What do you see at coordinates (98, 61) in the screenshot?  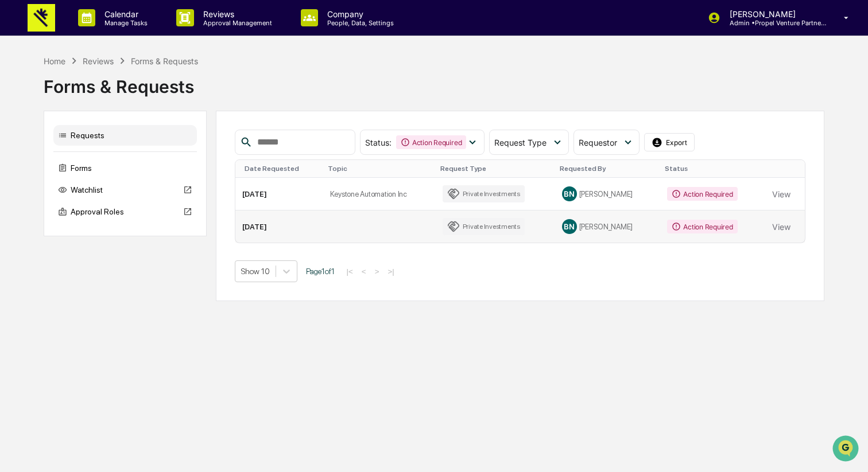 I see `div: Reviews` at bounding box center [98, 61].